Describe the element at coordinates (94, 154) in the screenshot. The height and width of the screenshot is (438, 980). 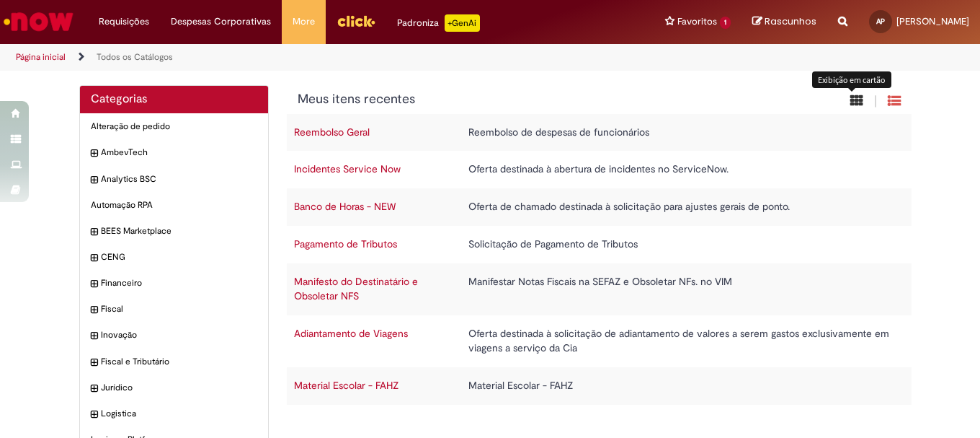
I see `i: expandir categoria AmbevTech` at that location.